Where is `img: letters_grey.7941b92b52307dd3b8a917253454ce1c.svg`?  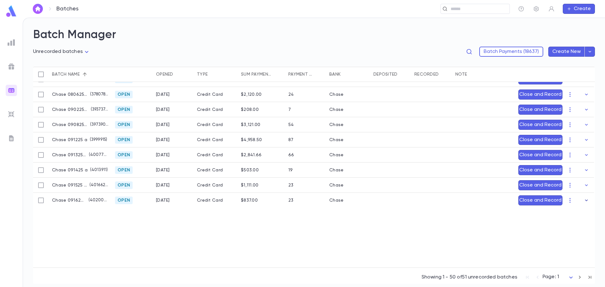 img: letters_grey.7941b92b52307dd3b8a917253454ce1c.svg is located at coordinates (11, 138).